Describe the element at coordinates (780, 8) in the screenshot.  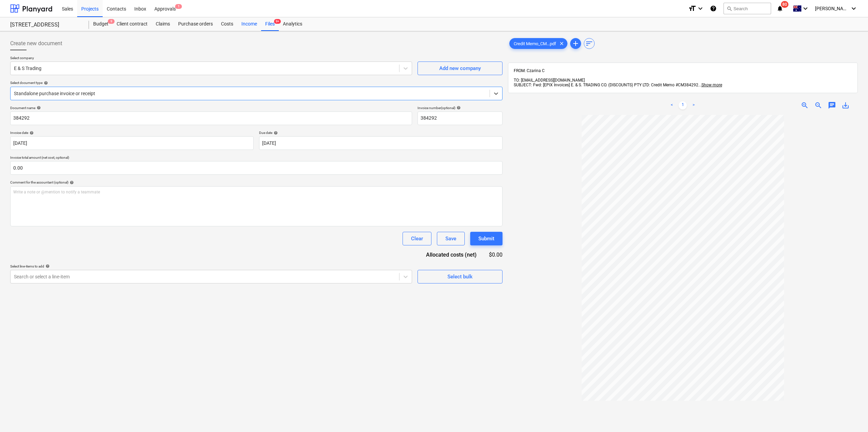
I see `i: notifications` at that location.